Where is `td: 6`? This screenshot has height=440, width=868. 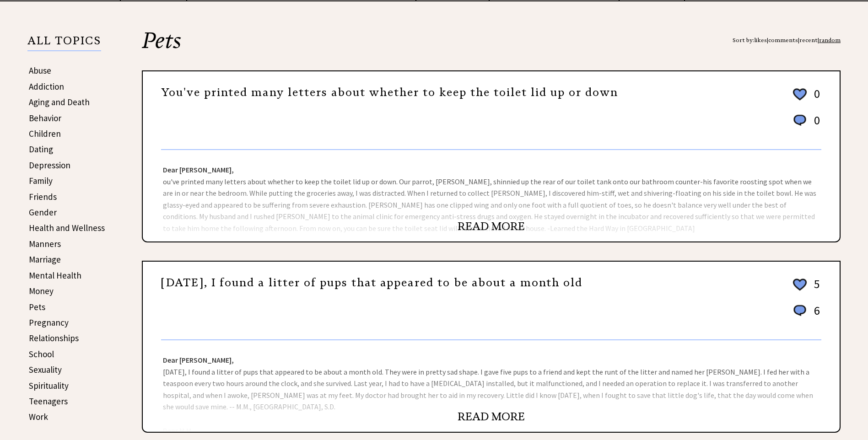
td: 6 is located at coordinates (815, 315).